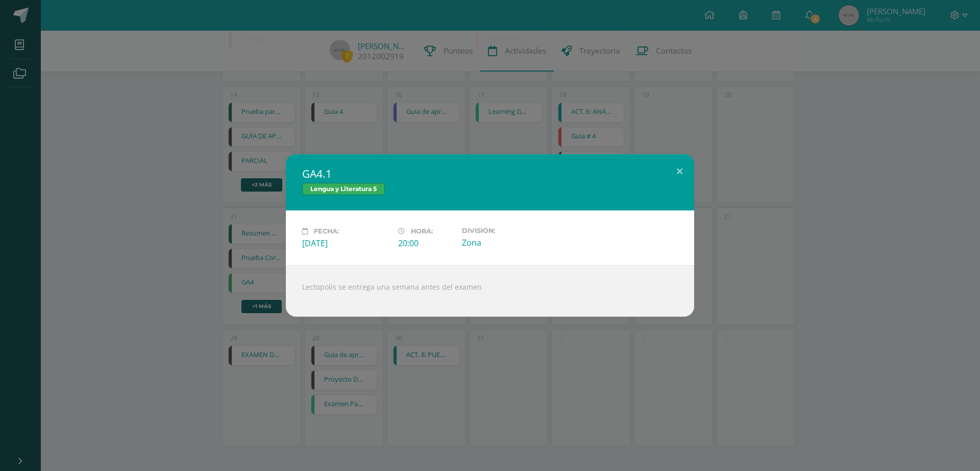  What do you see at coordinates (326, 231) in the screenshot?
I see `span: Fecha:` at bounding box center [326, 231].